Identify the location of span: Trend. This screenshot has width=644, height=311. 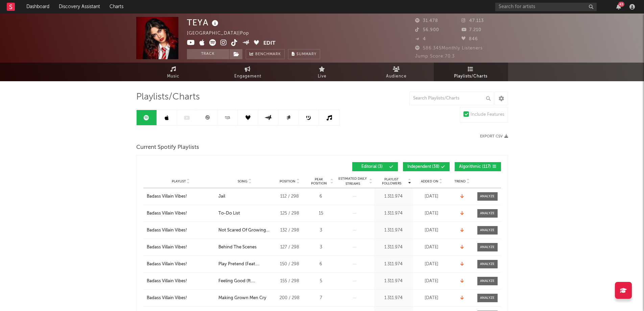
(460, 181).